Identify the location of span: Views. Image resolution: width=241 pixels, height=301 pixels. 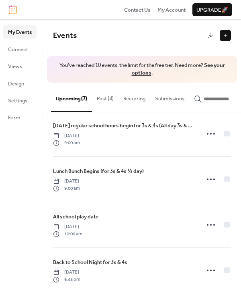
(15, 66).